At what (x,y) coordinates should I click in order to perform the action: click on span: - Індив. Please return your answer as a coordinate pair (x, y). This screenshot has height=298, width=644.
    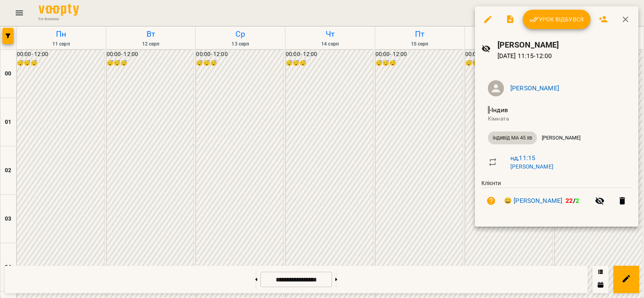
    Looking at the image, I should click on (498, 109).